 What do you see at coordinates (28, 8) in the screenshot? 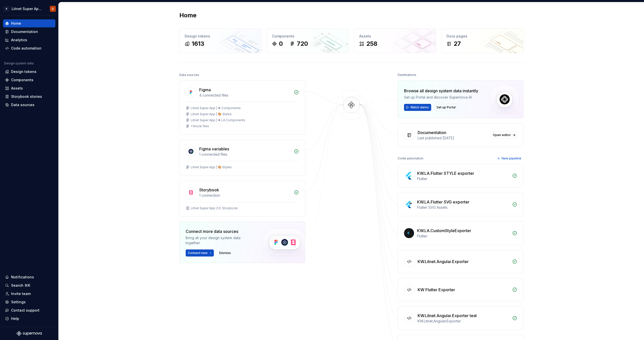
I see `div: Litnet Super App 2.0.` at bounding box center [28, 8].